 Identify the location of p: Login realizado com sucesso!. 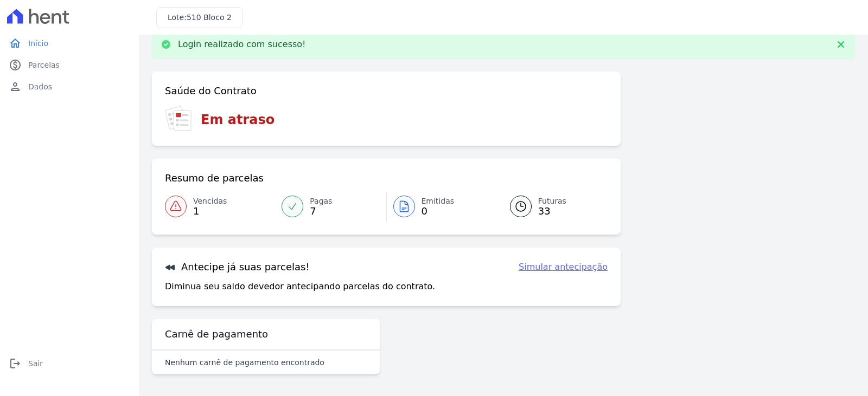
(242, 44).